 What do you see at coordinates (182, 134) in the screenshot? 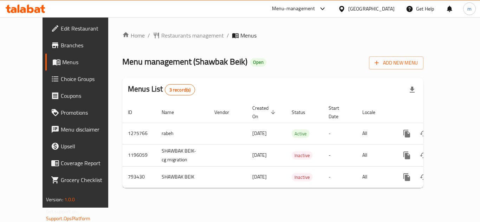
I see `td: rabeh` at bounding box center [182, 134].